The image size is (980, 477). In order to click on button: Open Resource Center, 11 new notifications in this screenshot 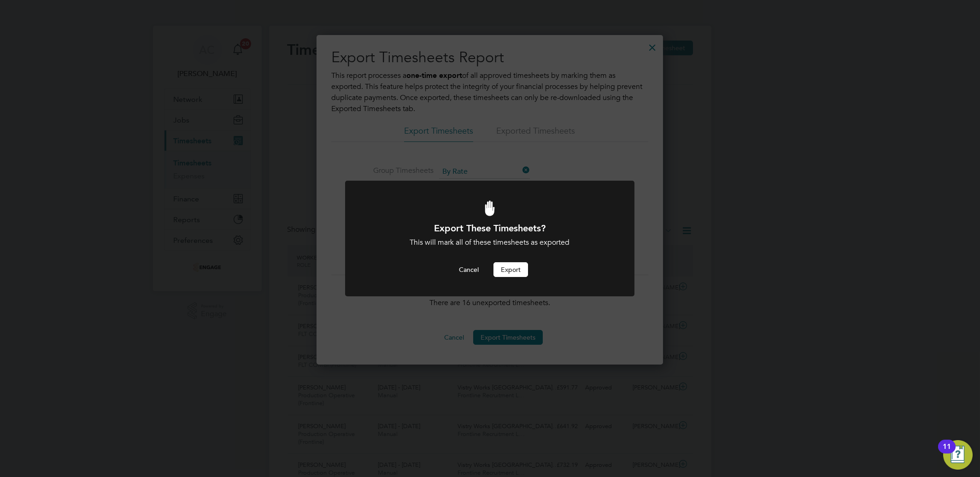, I will do `click(958, 455)`.